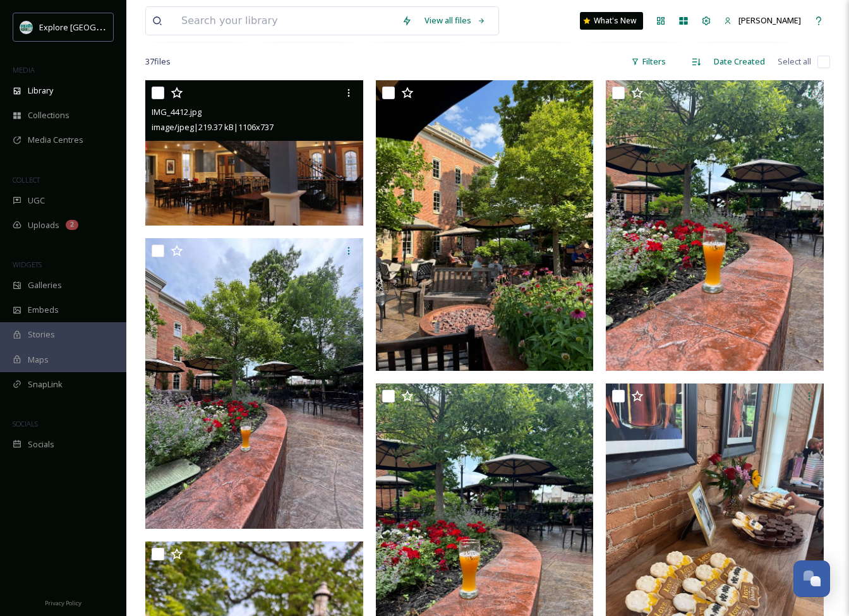 The image size is (849, 616). What do you see at coordinates (285, 21) in the screenshot?
I see `input: Search your library` at bounding box center [285, 21].